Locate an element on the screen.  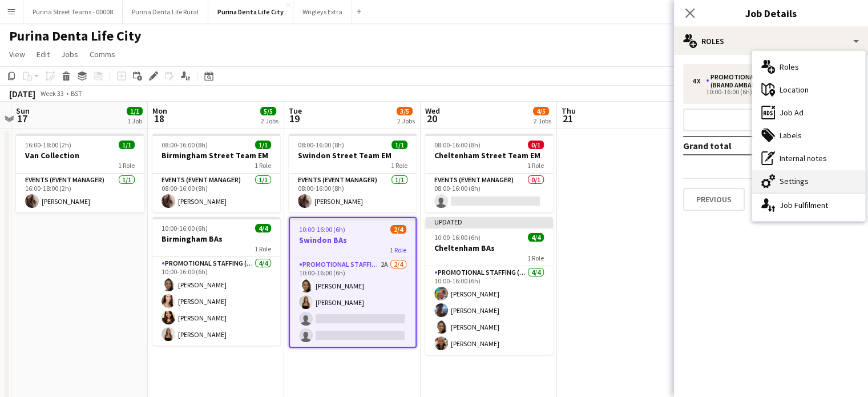
span: 18 is located at coordinates (159, 119).